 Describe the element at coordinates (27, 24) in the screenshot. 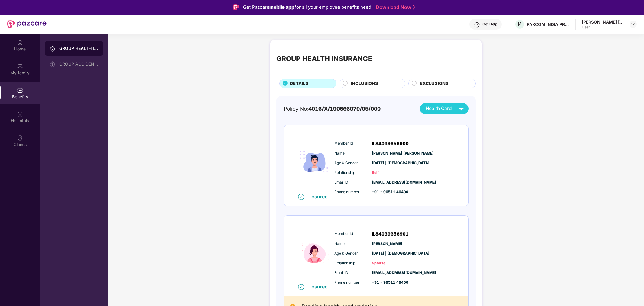

I see `img: New Pazcare Logo` at that location.